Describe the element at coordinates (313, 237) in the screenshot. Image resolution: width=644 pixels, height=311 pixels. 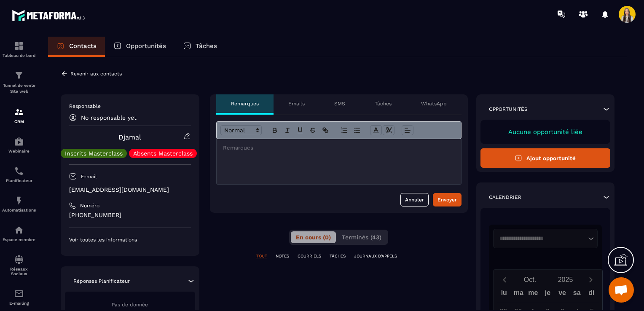
I see `button: En cours (0)` at that location.